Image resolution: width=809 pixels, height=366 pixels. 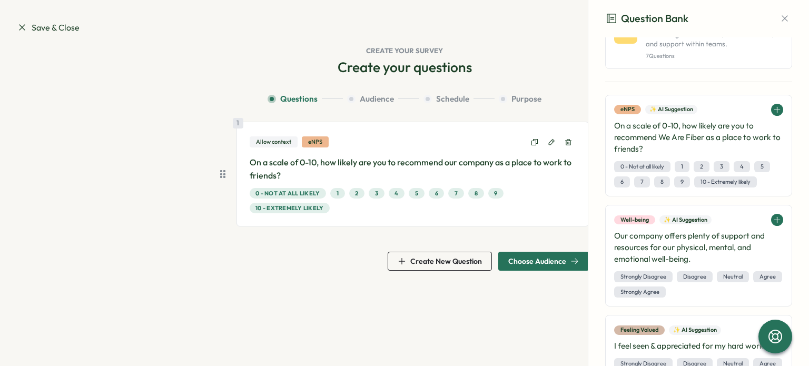 I want to click on button: Schedule, so click(x=459, y=99).